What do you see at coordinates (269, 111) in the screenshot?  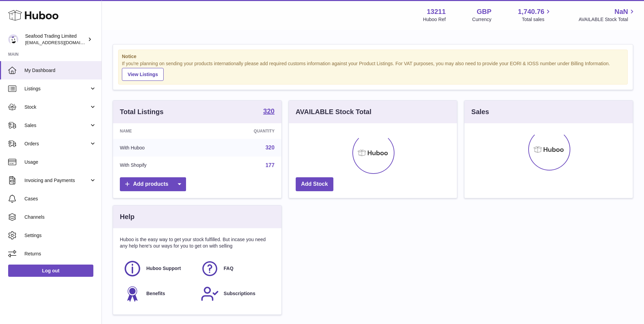 I see `strong: 320` at bounding box center [269, 111].